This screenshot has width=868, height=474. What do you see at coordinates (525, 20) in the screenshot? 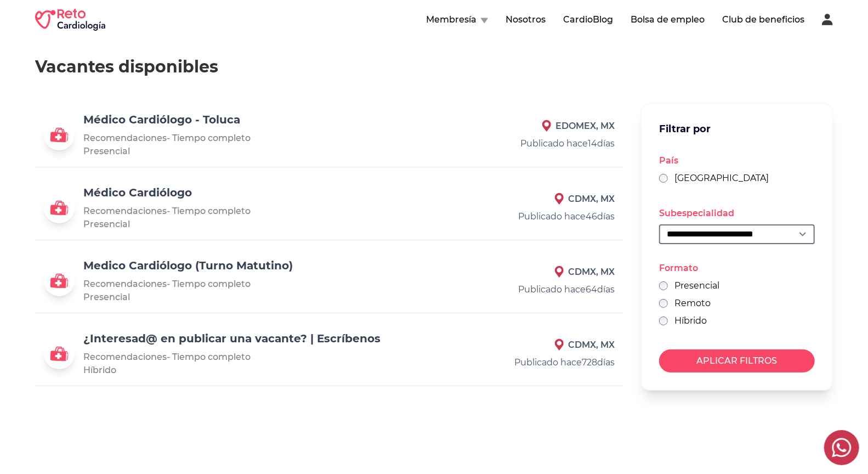
I see `button: Nosotros` at bounding box center [525, 20].